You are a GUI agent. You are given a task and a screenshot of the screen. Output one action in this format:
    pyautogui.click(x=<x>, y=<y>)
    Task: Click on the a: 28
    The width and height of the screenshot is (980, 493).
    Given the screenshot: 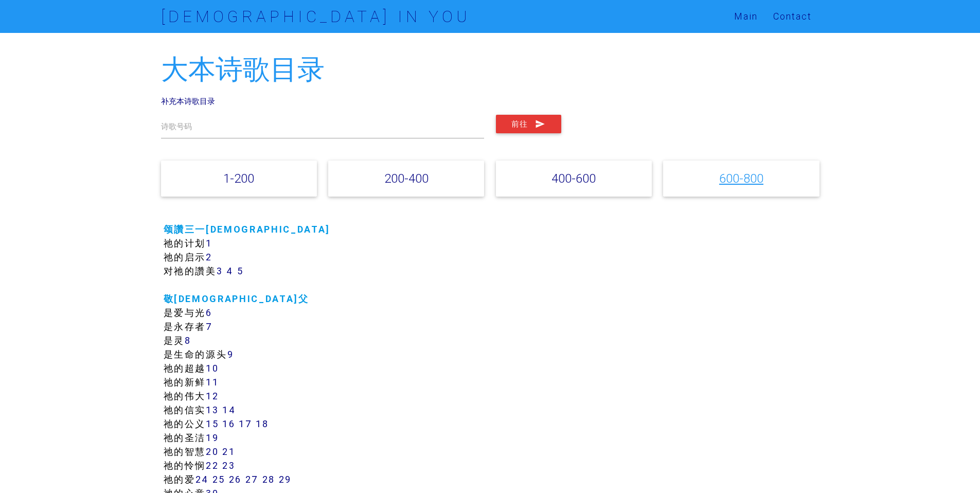 What is the action you would take?
    pyautogui.click(x=268, y=479)
    